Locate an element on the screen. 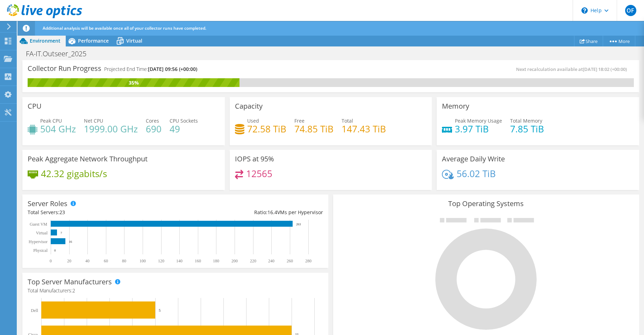 The image size is (644, 335). text: 100 is located at coordinates (143, 261).